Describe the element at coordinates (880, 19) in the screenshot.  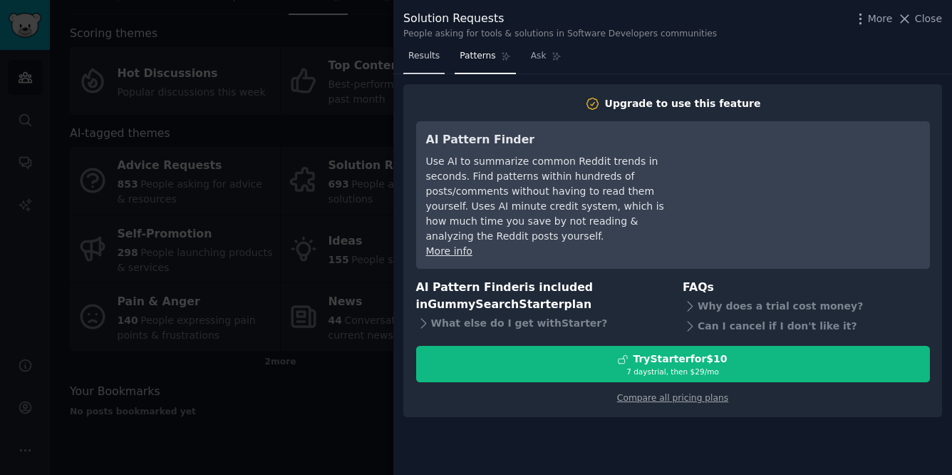
I see `span: More` at that location.